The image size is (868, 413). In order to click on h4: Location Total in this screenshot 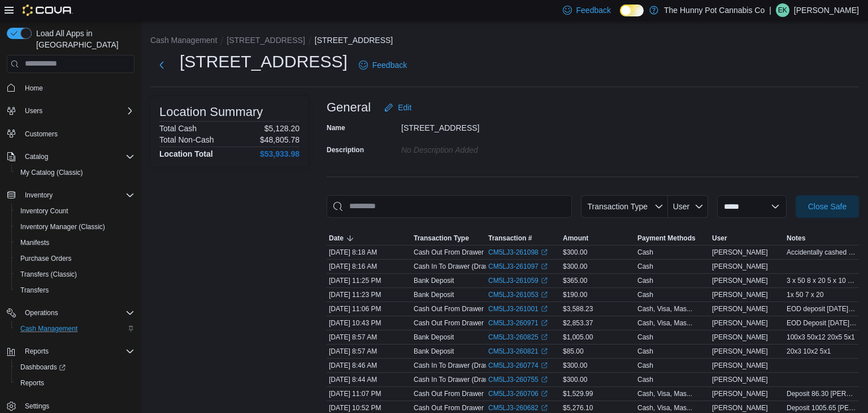, I will do `click(186, 154)`.